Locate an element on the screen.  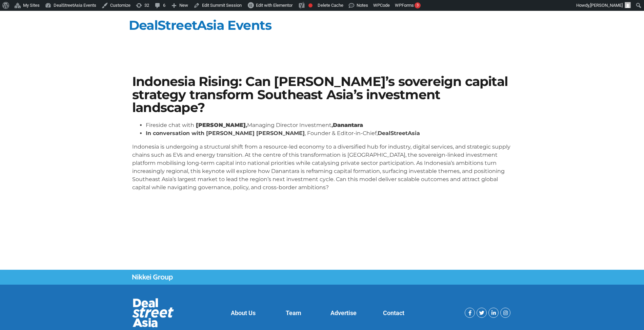
p: Indonesia is undergoing a structural shift from a resource-led economy to a diversified hub for i... is located at coordinates (322, 167).